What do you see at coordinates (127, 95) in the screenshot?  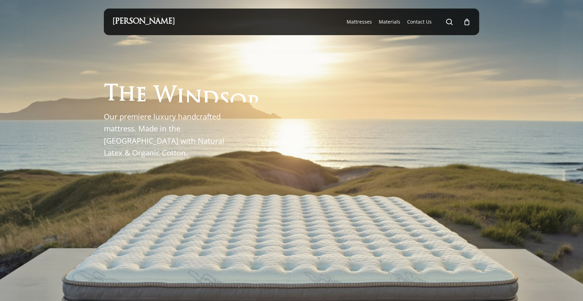 I see `span: h` at bounding box center [127, 95].